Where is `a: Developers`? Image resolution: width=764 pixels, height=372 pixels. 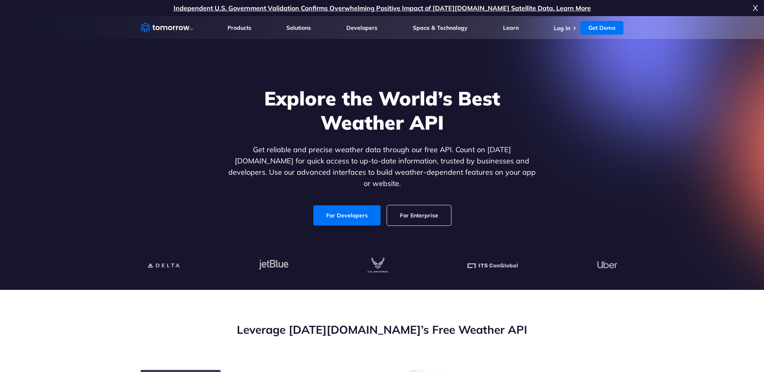 a: Developers is located at coordinates (362, 28).